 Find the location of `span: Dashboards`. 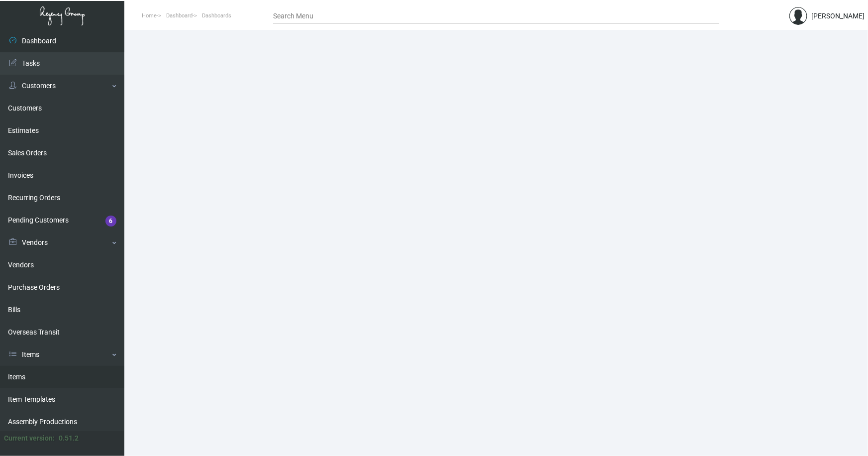

span: Dashboards is located at coordinates (217, 16).